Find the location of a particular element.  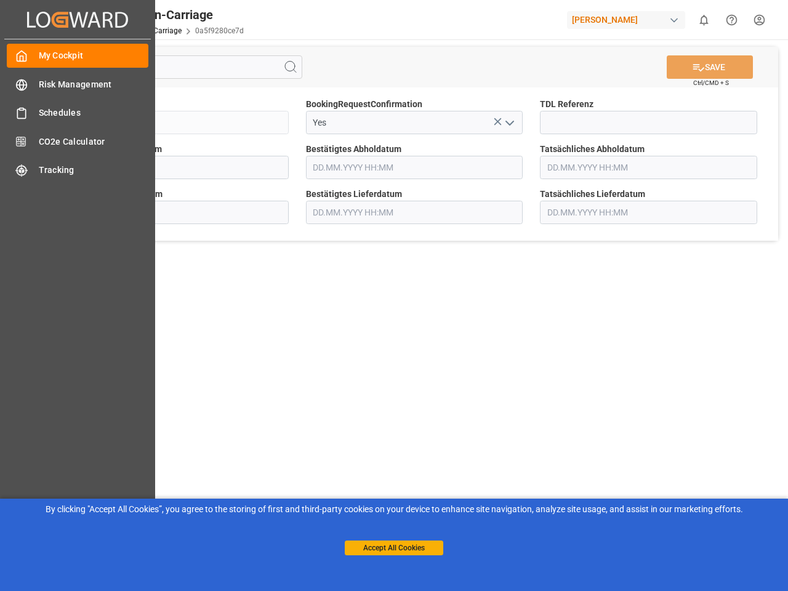

span: Schedules is located at coordinates (94, 113).